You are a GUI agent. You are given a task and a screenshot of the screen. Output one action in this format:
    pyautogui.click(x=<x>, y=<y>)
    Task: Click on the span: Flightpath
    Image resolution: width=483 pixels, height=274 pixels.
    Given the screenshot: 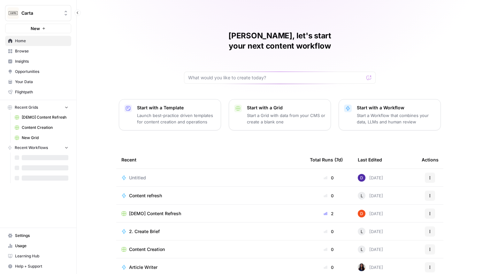 What is the action you would take?
    pyautogui.click(x=42, y=92)
    